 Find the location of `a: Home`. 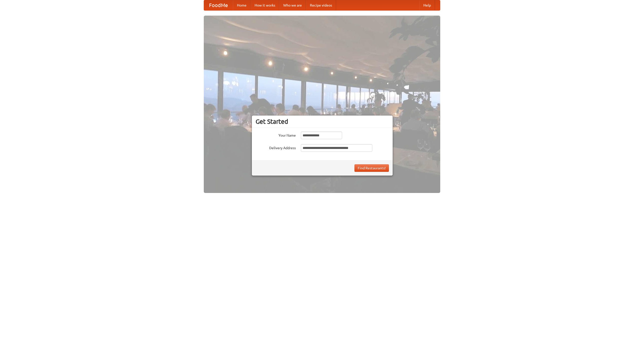

a: Home is located at coordinates (241, 5).